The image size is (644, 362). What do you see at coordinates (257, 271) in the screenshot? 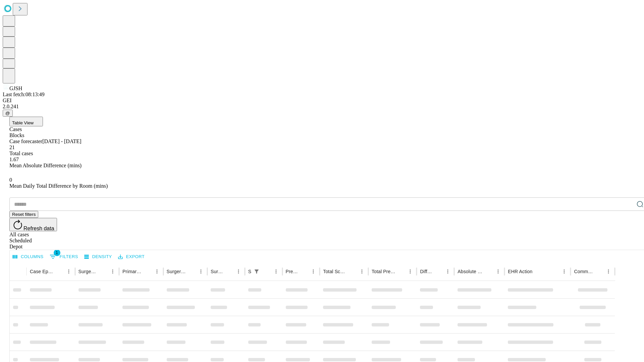
I see `div: 1 active filter` at bounding box center [257, 271].